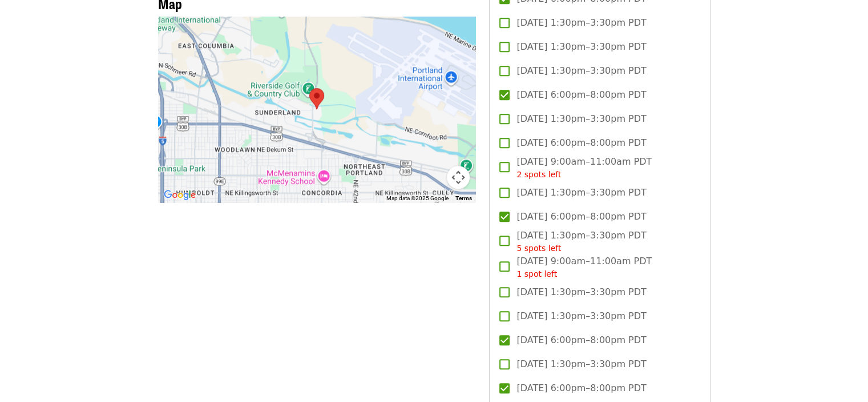  Describe the element at coordinates (539, 174) in the screenshot. I see `span: 2 spots left` at that location.